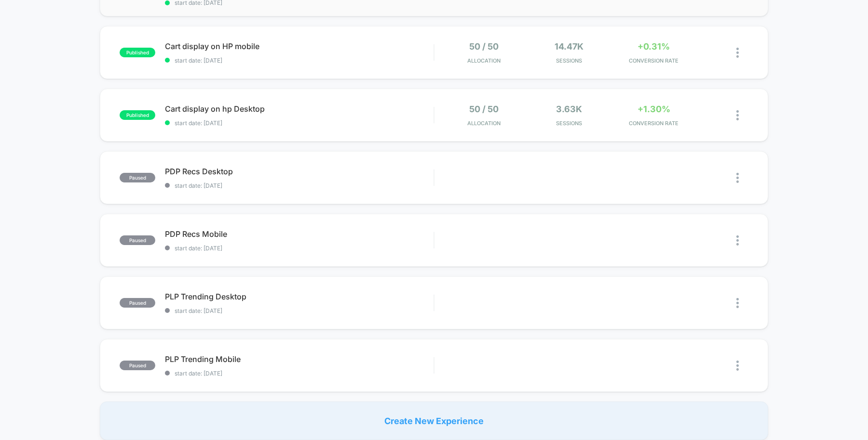 The width and height of the screenshot is (868, 440). What do you see at coordinates (569, 109) in the screenshot?
I see `span: 3.63k` at bounding box center [569, 109].